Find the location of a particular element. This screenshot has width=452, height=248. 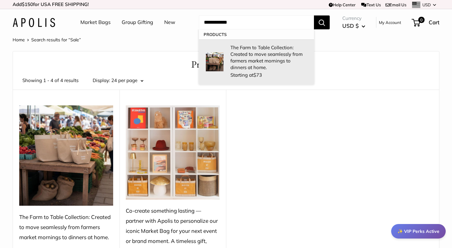

a: Market Bags is located at coordinates (96, 22).